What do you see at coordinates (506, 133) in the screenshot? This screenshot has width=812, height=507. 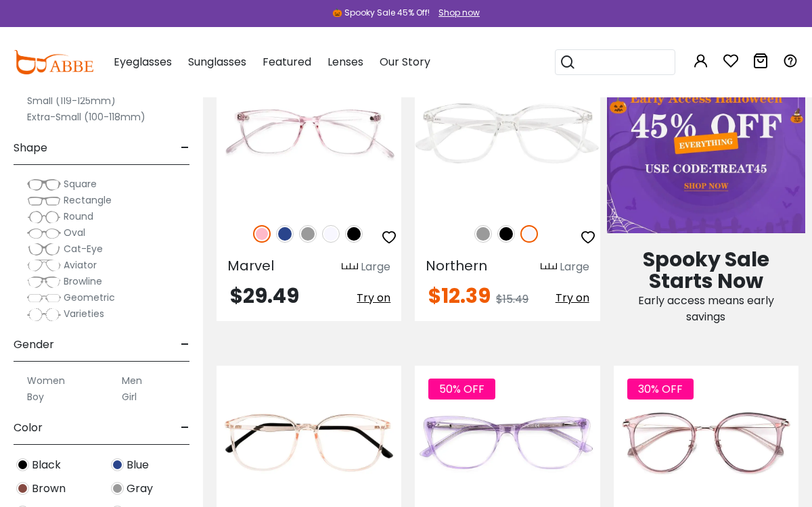 I see `img: Translucent Northern - TR ,Universal Bridge Fit` at bounding box center [506, 133].